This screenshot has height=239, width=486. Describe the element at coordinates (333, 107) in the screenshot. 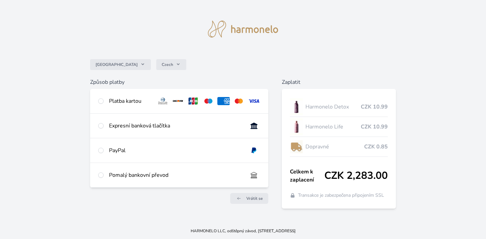

I see `span: Harmonelo Detox` at that location.